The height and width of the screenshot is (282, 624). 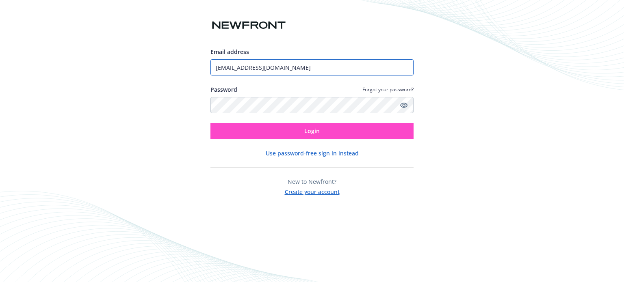 I want to click on button: Create your account, so click(x=312, y=191).